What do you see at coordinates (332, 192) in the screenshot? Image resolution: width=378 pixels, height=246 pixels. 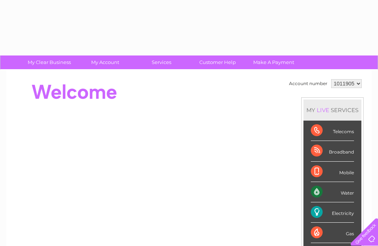 I see `div: Water` at bounding box center [332, 192].